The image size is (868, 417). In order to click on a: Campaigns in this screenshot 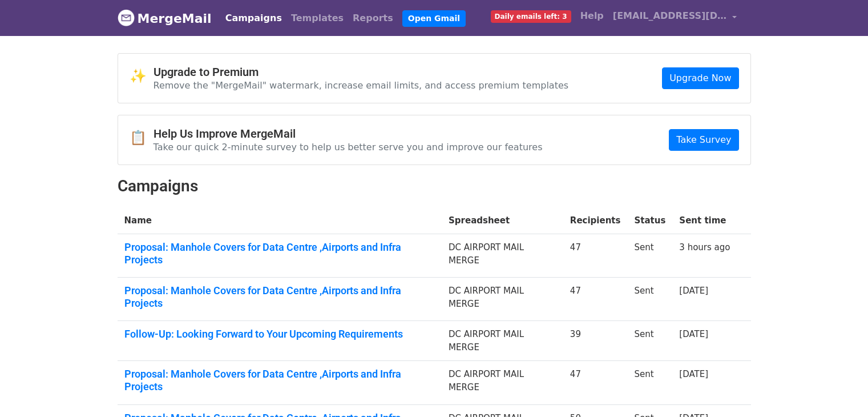, I will do `click(253, 18)`.